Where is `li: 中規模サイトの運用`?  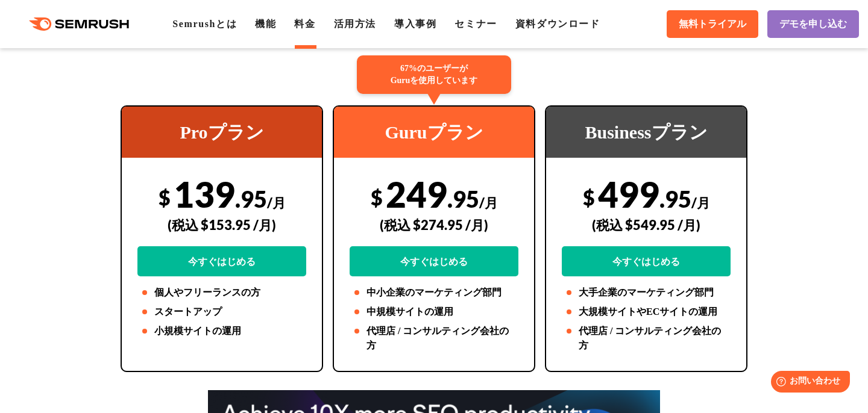
li: 中規模サイトの運用 is located at coordinates (434, 312).